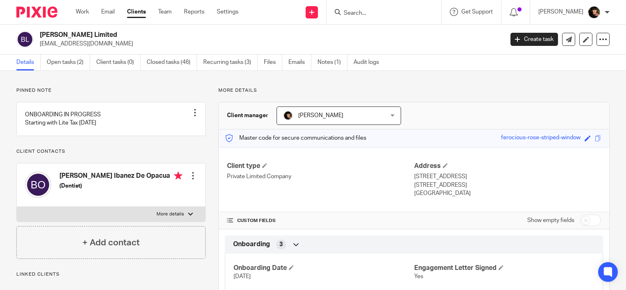 This screenshot has height=290, width=626. What do you see at coordinates (136, 12) in the screenshot?
I see `a: Clients` at bounding box center [136, 12].